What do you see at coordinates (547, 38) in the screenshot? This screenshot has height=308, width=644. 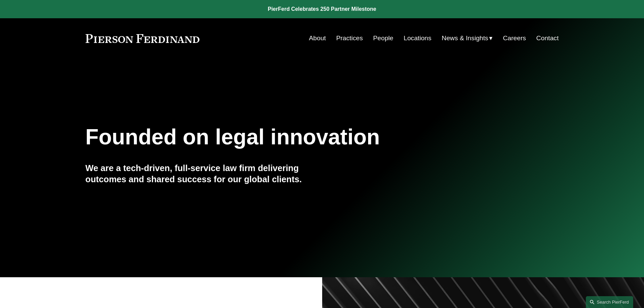 I see `a: Contact` at bounding box center [547, 38].